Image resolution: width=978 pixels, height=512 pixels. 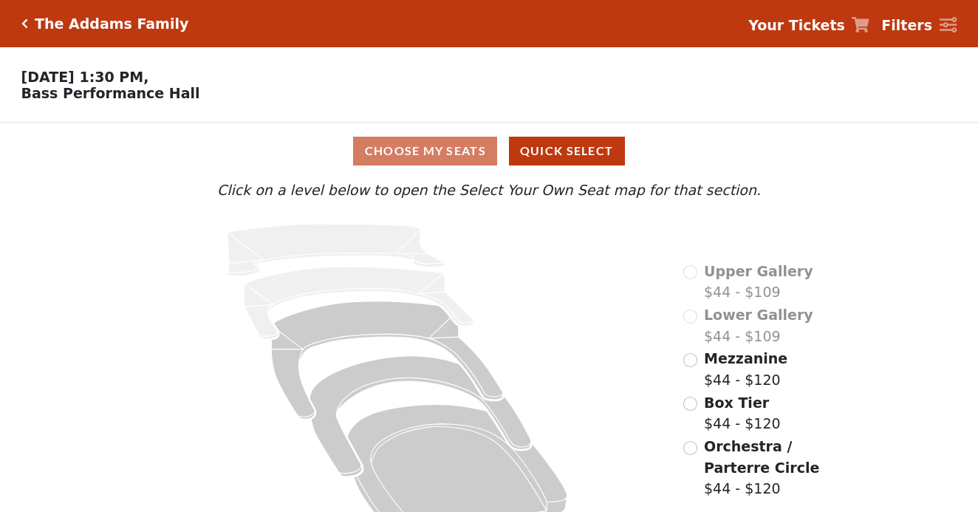 What do you see at coordinates (919, 25) in the screenshot?
I see `a: Filters` at bounding box center [919, 25].